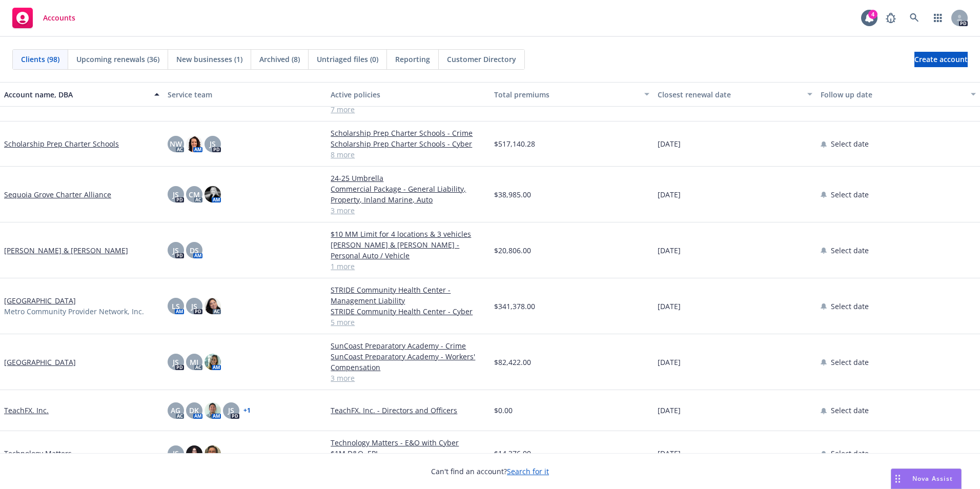 The height and width of the screenshot is (489, 980). What do you see at coordinates (194, 411) in the screenshot?
I see `span: DK` at bounding box center [194, 411].